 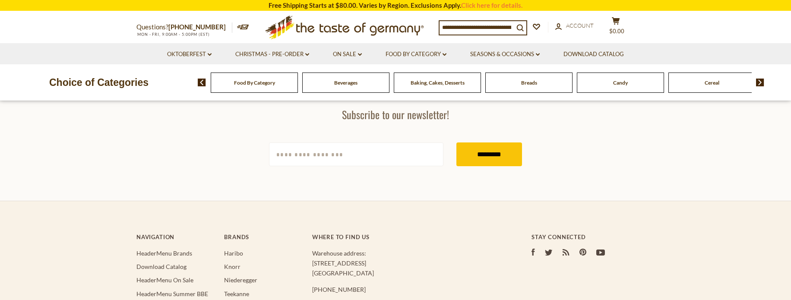 What do you see at coordinates (263, 237) in the screenshot?
I see `h4: Brands` at bounding box center [263, 237].